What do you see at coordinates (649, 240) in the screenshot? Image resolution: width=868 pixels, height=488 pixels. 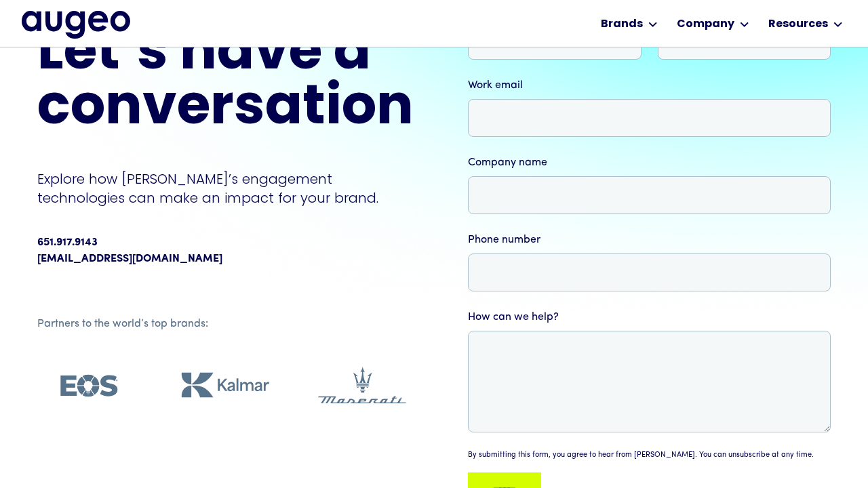 I see `label: Phone number` at bounding box center [649, 240].